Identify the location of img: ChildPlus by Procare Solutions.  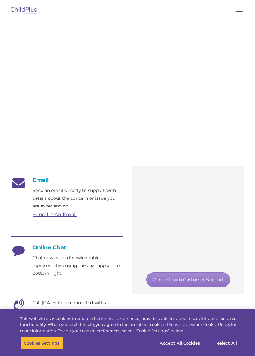
(24, 10).